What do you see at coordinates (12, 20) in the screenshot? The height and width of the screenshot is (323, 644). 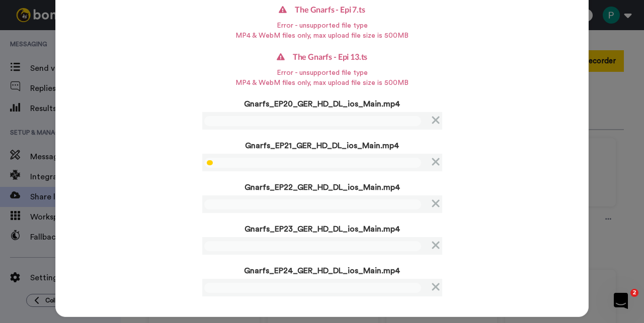 I see `div: Abertura do Messenger da Intercom` at bounding box center [12, 20].